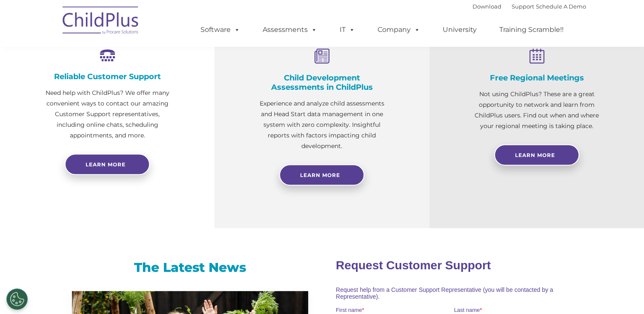 The image size is (644, 314). I want to click on p: Need help with ChildPlus? We offer many convenient ways to contact our amazing Customer Support r..., so click(107, 114).